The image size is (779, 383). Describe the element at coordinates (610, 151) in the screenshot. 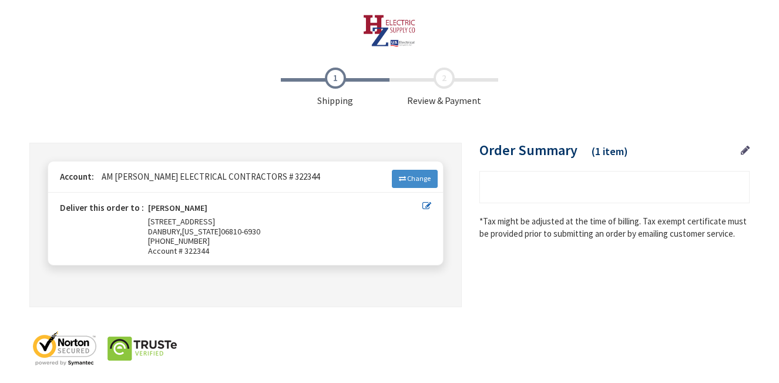

I see `span: (1 item)` at that location.